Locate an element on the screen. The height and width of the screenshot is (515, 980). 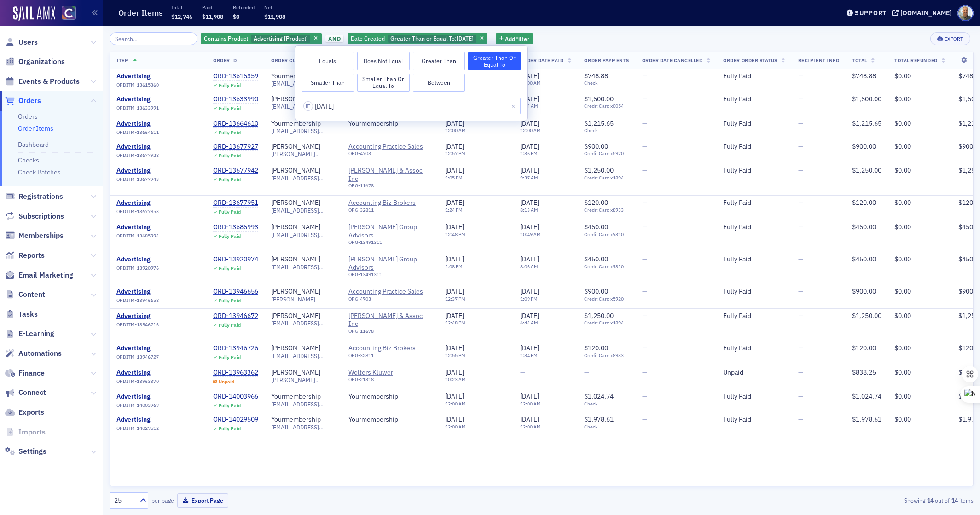
button: Greater Than is located at coordinates (439, 61).